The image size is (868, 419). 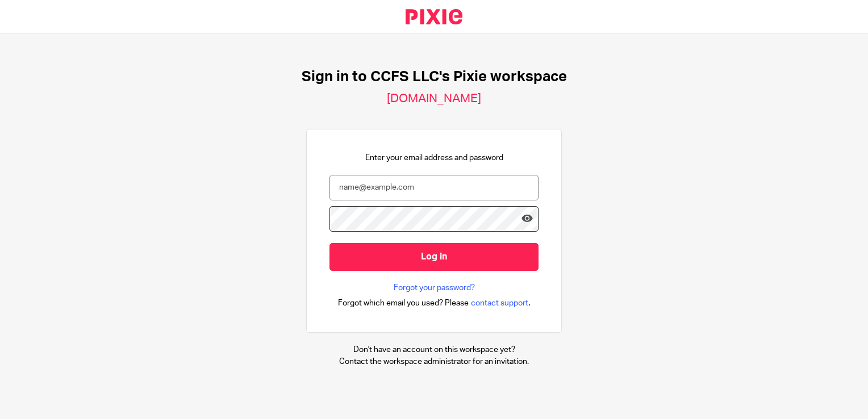 What do you see at coordinates (434, 158) in the screenshot?
I see `p: Enter your email address and password` at bounding box center [434, 158].